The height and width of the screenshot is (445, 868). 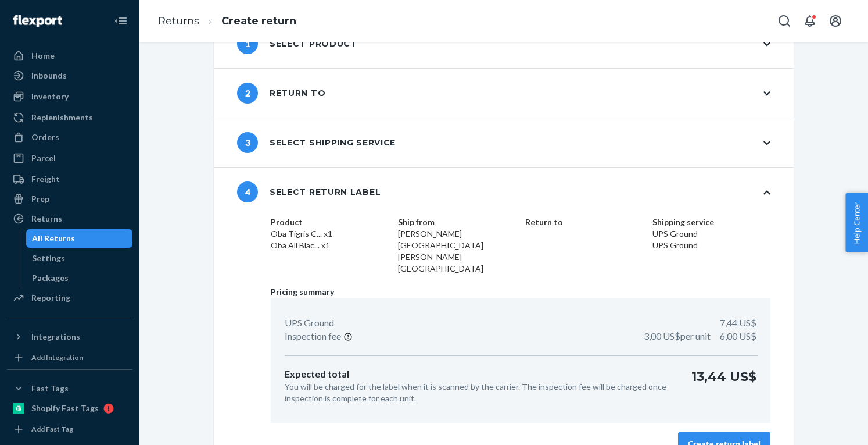 What do you see at coordinates (313, 336) in the screenshot?
I see `p: Inspection fee` at bounding box center [313, 336].